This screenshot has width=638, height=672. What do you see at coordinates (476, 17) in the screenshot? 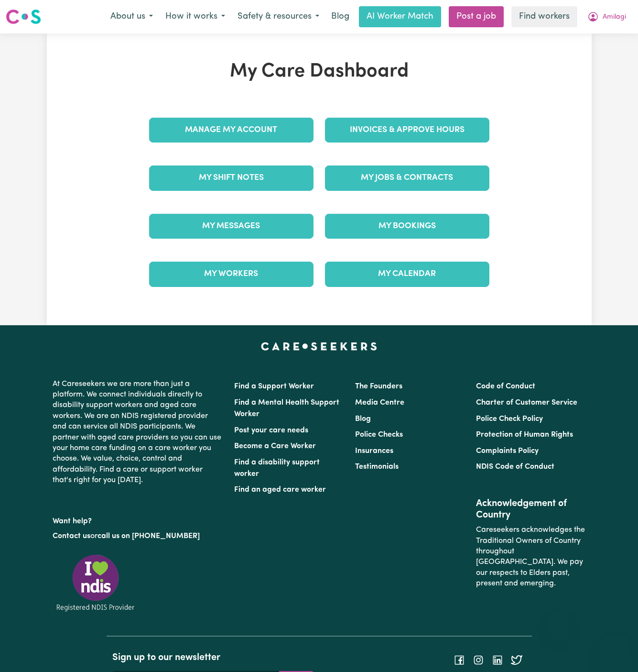
I see `a: Post a job` at bounding box center [476, 17].